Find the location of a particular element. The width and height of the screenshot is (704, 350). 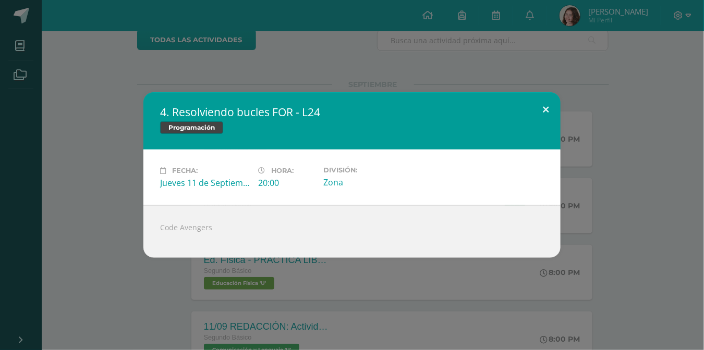

span: Fecha: is located at coordinates (185, 171).